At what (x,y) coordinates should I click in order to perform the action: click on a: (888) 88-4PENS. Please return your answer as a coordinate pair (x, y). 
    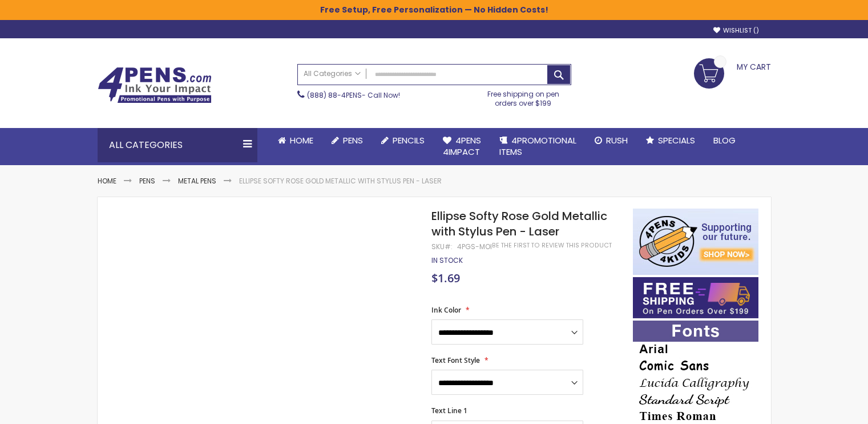
    Looking at the image, I should click on (335, 95).